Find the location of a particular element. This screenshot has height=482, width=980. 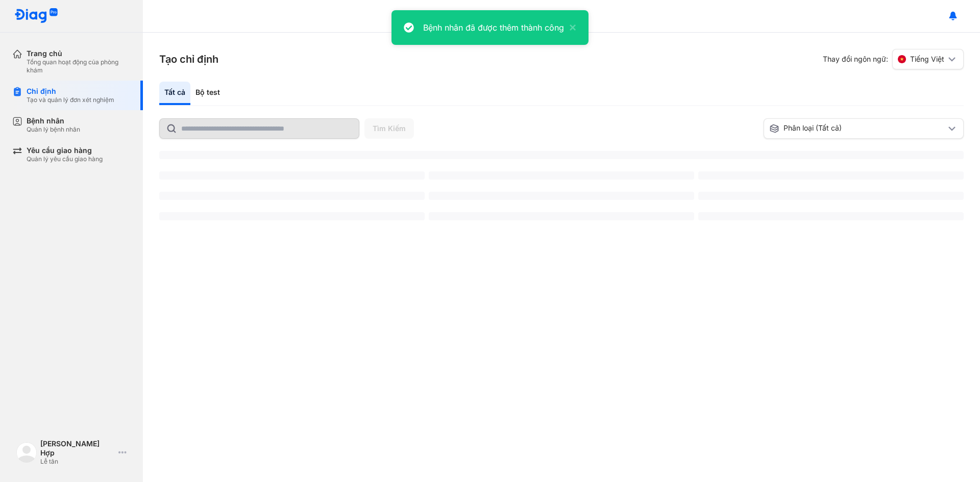

h3: Tạo chỉ định is located at coordinates (189, 59).